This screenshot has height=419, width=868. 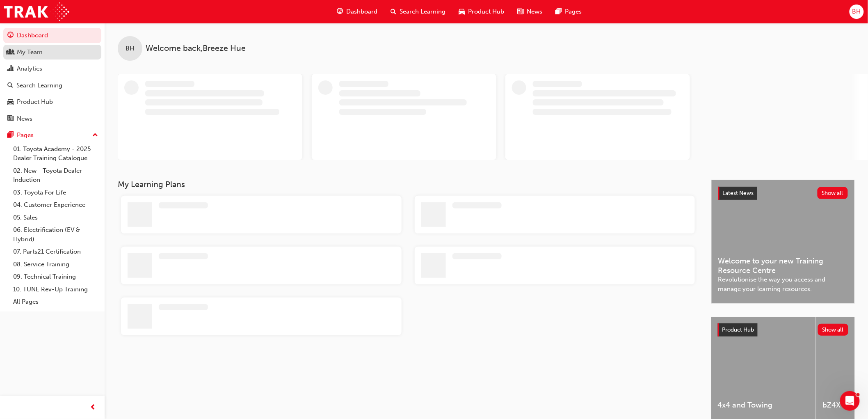 What do you see at coordinates (52, 102) in the screenshot?
I see `a: Product Hub` at bounding box center [52, 102].